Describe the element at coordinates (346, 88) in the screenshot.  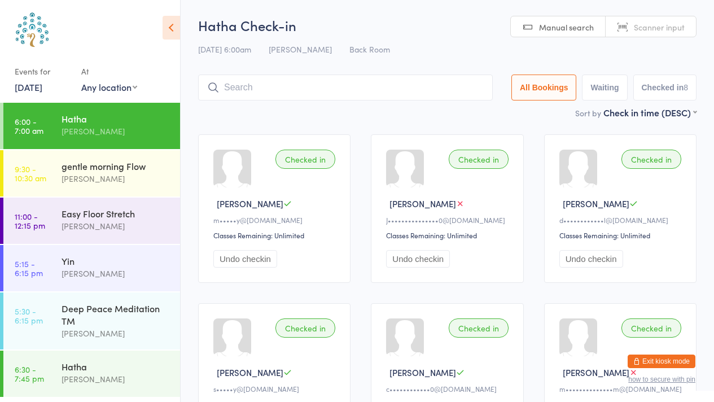
I see `input: Search` at that location.